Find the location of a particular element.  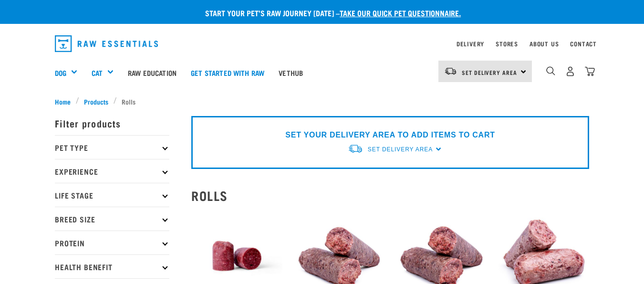

a: Contact is located at coordinates (583, 44).